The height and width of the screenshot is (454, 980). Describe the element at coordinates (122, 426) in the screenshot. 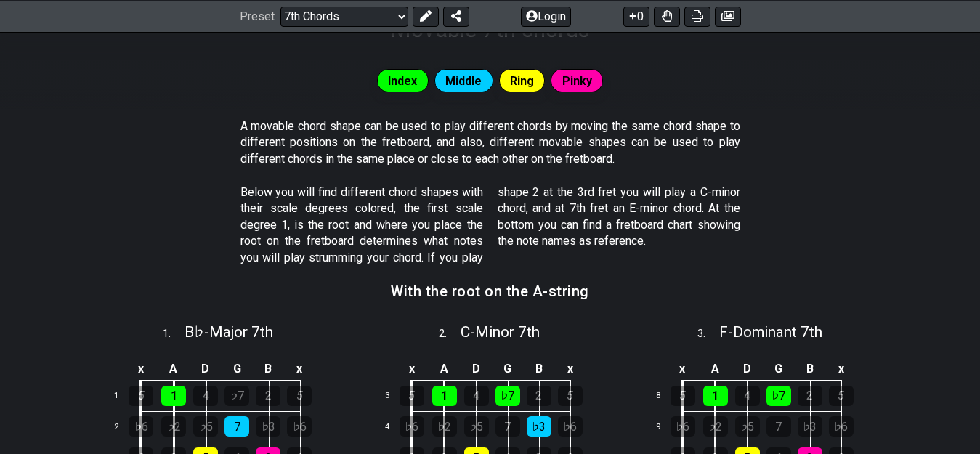

I see `td: 2` at that location.